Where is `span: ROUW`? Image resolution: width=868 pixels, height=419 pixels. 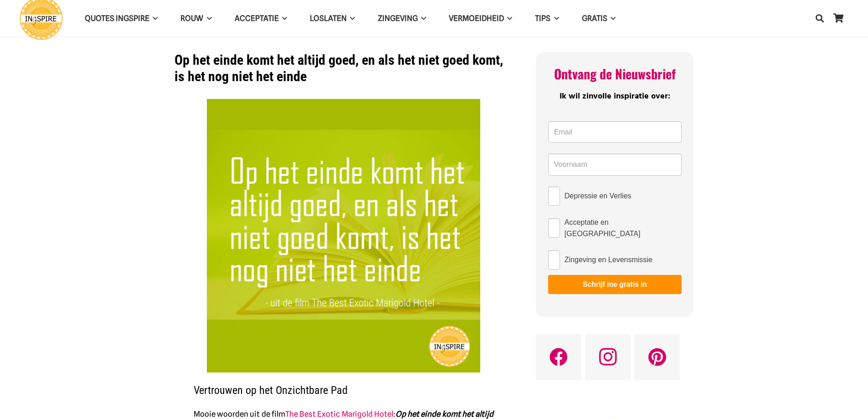
span: ROUW is located at coordinates (192, 18).